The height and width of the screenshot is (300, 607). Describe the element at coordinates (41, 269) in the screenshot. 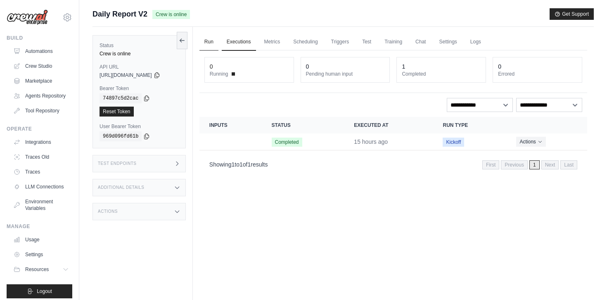

I see `button: Resources` at that location.